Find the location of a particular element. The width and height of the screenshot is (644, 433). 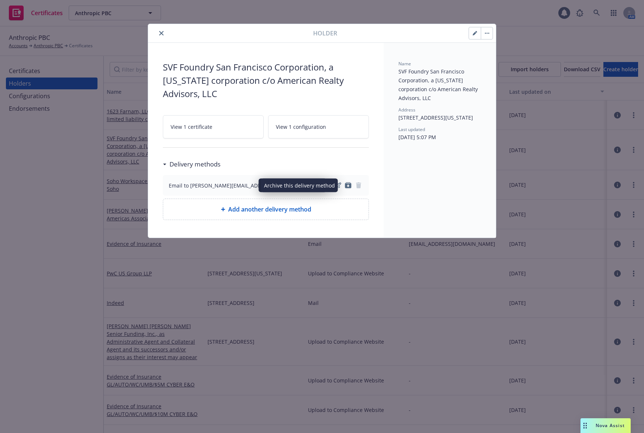

a: View 1 certificate is located at coordinates (213, 127).